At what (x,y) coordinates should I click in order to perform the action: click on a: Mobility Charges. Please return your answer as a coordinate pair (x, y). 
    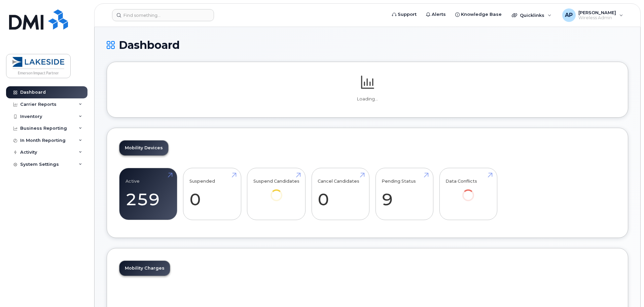
    Looking at the image, I should click on (144, 268).